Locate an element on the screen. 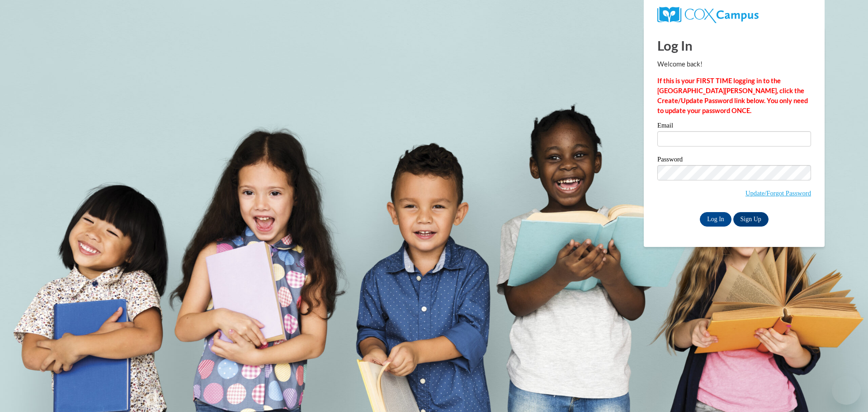 Image resolution: width=868 pixels, height=412 pixels. img: COX Campus is located at coordinates (708, 15).